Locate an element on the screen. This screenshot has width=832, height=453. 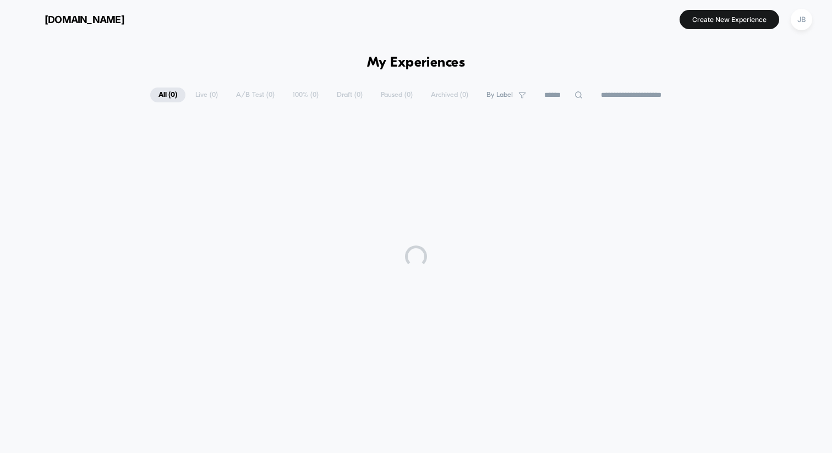
span: All ( 0 ) is located at coordinates (168, 95).